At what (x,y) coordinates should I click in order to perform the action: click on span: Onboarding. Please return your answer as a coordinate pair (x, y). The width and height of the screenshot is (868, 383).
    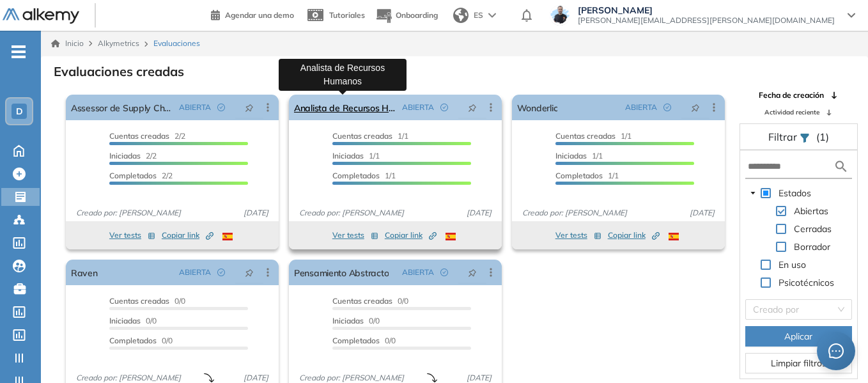
    Looking at the image, I should click on (416, 15).